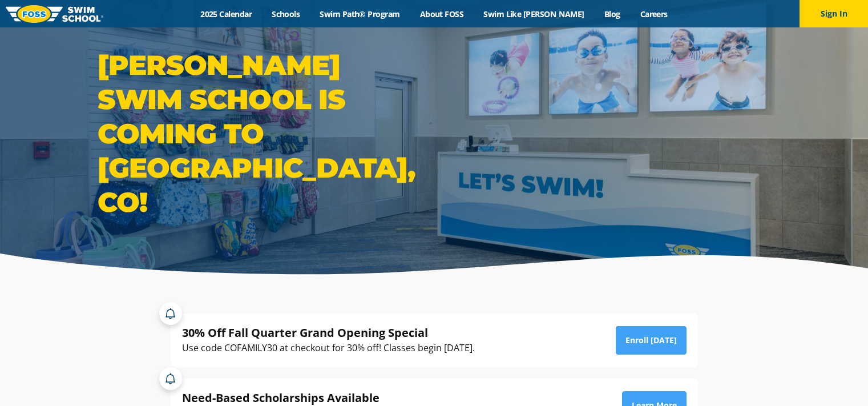  I want to click on div: Need-Based Scholarships Available, so click(364, 397).